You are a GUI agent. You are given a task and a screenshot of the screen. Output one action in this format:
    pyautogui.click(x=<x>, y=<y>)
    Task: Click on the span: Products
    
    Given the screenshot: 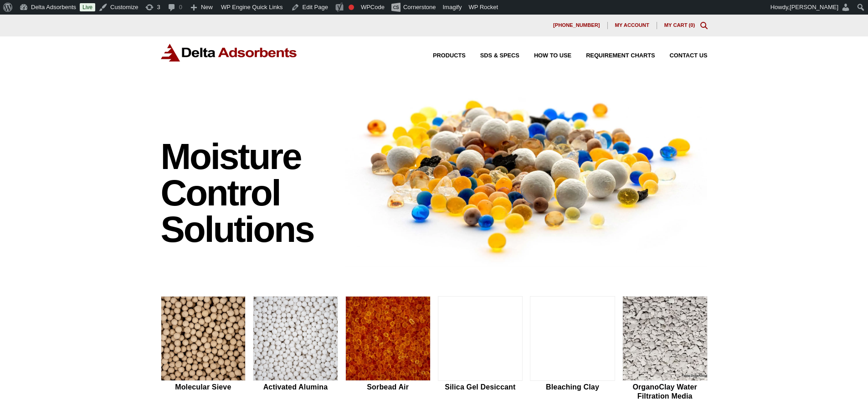 What is the action you would take?
    pyautogui.click(x=449, y=55)
    